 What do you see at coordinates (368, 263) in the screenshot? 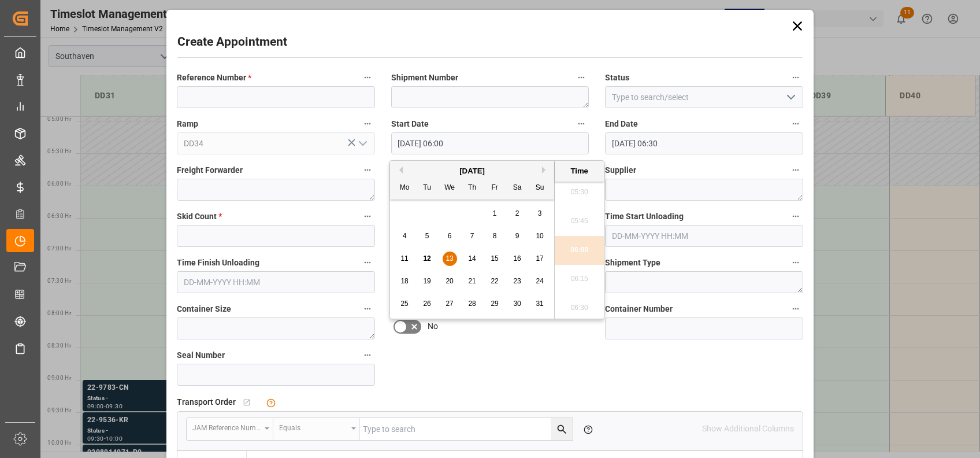
I see `button: Time Finish Unloading` at bounding box center [368, 263].